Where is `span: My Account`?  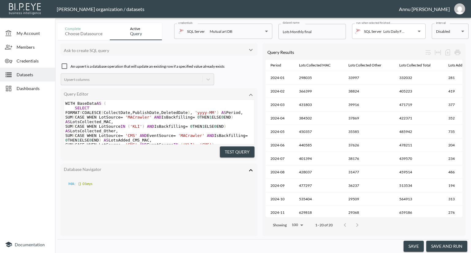
span: My Account is located at coordinates (33, 33).